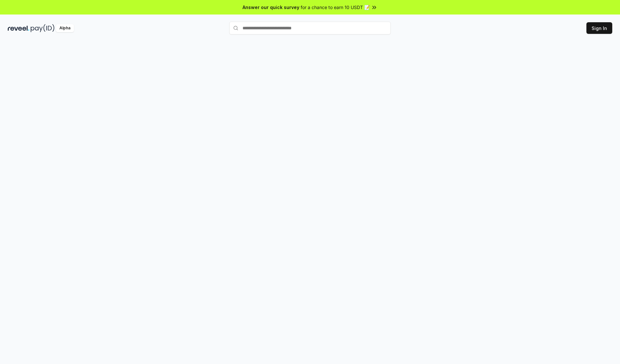 This screenshot has height=364, width=620. What do you see at coordinates (65, 28) in the screenshot?
I see `div: Alpha` at bounding box center [65, 28].